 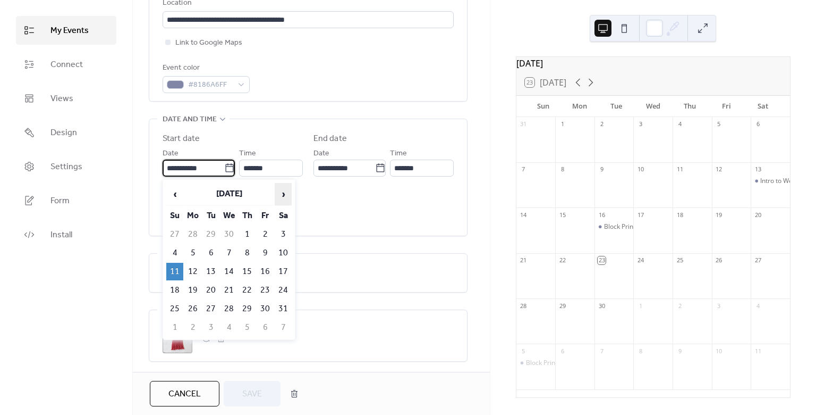 What do you see at coordinates (229, 215) in the screenshot?
I see `th: We` at bounding box center [229, 215].